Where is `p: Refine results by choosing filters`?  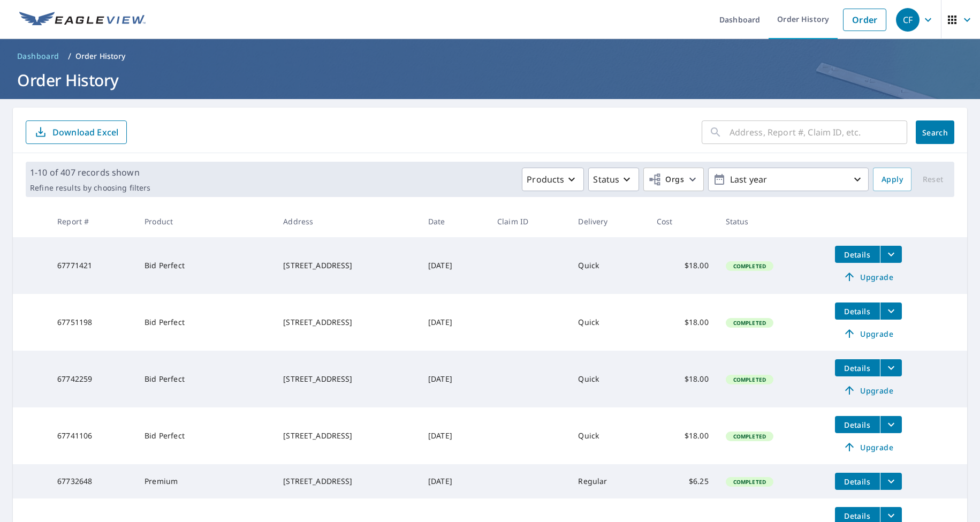 p: Refine results by choosing filters is located at coordinates (90, 188).